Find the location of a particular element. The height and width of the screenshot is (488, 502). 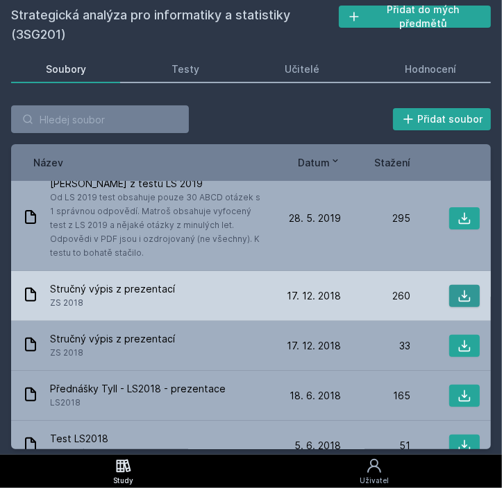

span: Ofocený test z LS2018 is located at coordinates (96, 453).